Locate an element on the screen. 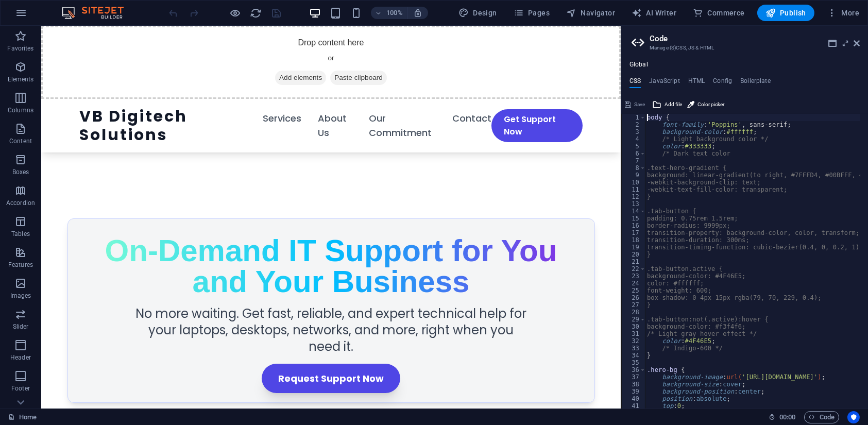  div: 25 is located at coordinates (633, 290).